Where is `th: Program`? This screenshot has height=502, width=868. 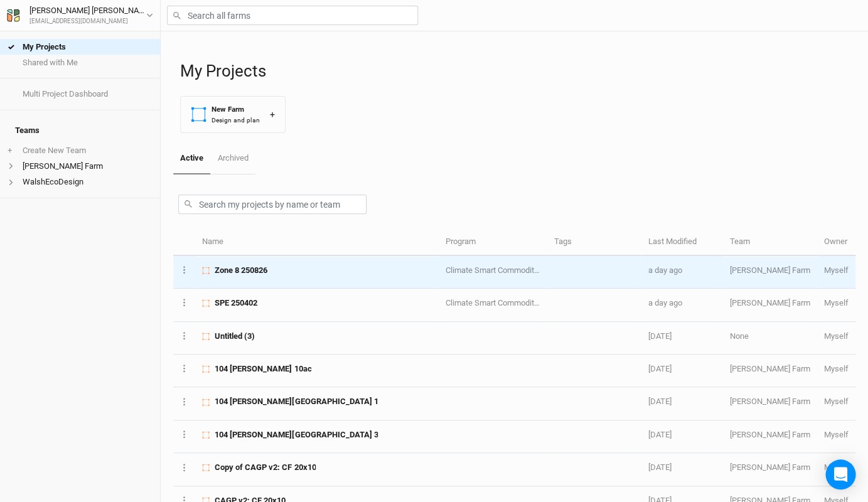
th: Program is located at coordinates (493, 242).